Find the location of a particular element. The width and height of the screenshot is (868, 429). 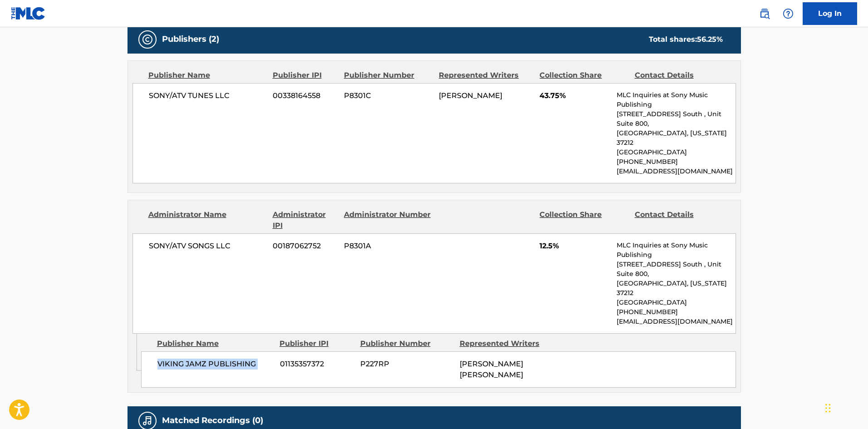

span: SONY/ATV TUNES LLC is located at coordinates (207, 96).